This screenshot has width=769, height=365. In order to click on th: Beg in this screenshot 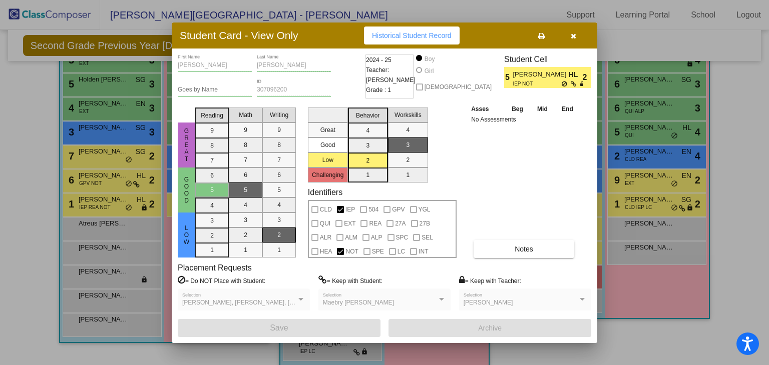, I will do `click(517, 109)`.